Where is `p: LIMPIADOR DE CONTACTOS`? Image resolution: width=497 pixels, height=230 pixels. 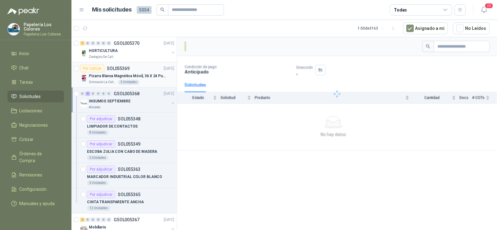
p: LIMPIADOR DE CONTACTOS is located at coordinates (112, 126).